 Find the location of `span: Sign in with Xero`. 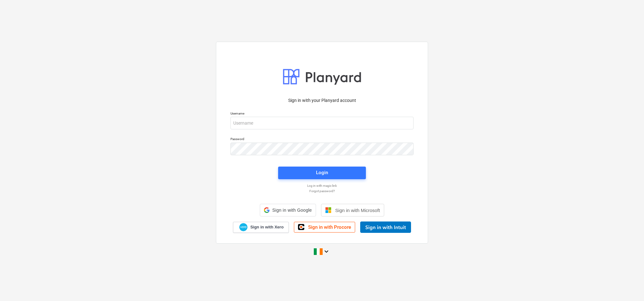

span: Sign in with Xero is located at coordinates (267, 227).